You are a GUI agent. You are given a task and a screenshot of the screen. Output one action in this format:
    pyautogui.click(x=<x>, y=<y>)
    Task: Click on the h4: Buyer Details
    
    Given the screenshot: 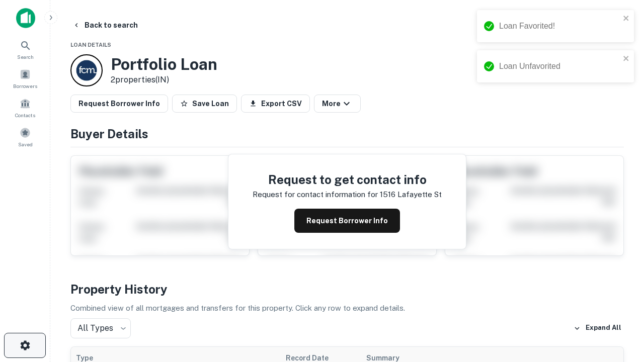 What is the action you would take?
    pyautogui.click(x=347, y=134)
    